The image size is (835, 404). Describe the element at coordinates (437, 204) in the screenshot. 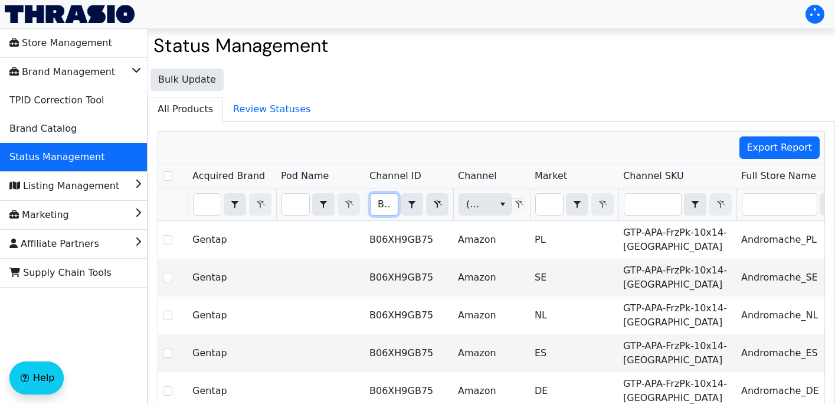

I see `button: Clear` at that location.